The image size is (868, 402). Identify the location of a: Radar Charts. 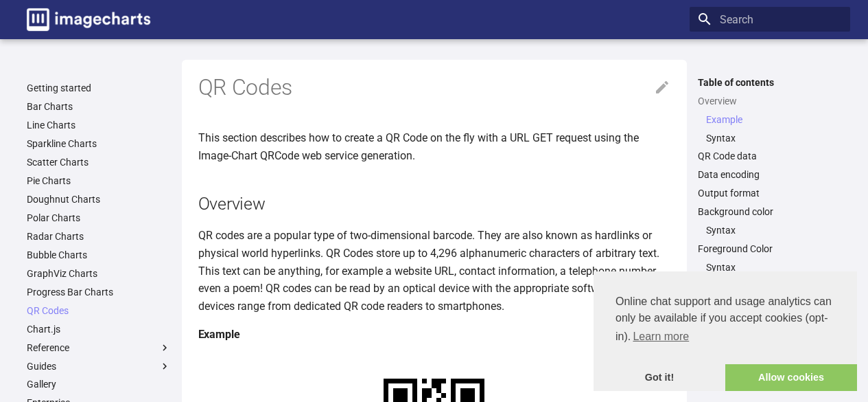
(99, 236).